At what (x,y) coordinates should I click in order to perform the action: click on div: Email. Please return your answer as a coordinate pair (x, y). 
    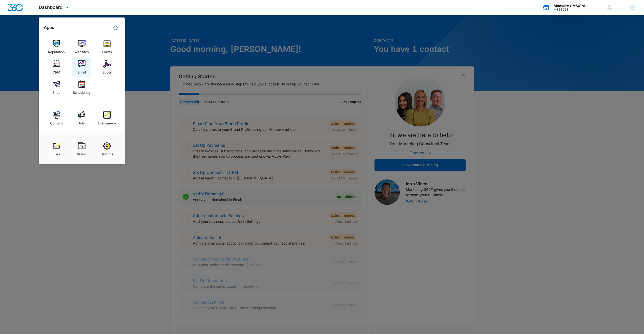
    Looking at the image, I should click on (81, 71).